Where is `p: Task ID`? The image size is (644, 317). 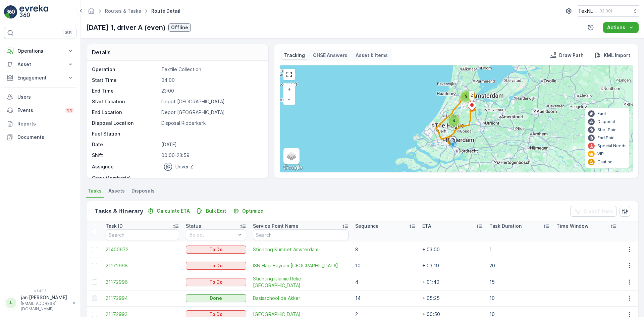 p: Task ID is located at coordinates (114, 226).